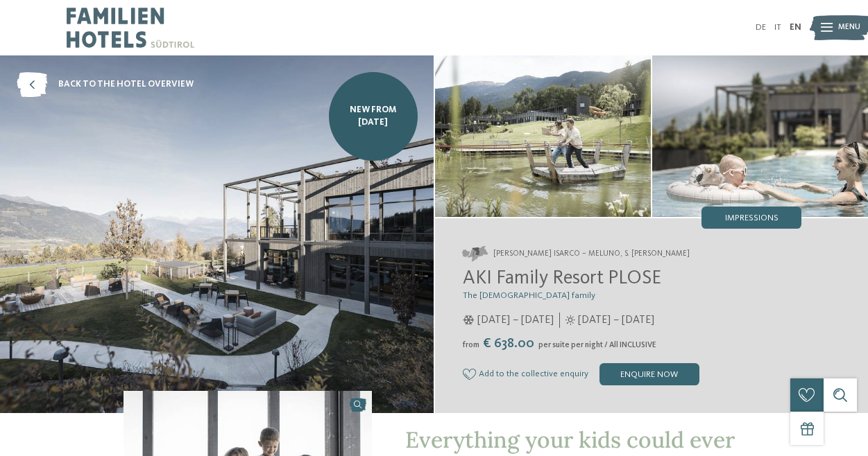 Image resolution: width=868 pixels, height=456 pixels. I want to click on a: EN, so click(796, 27).